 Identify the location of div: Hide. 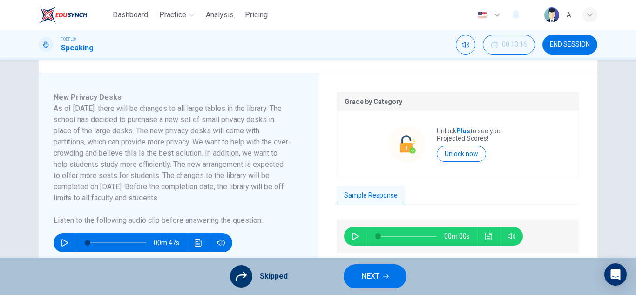
(509, 45).